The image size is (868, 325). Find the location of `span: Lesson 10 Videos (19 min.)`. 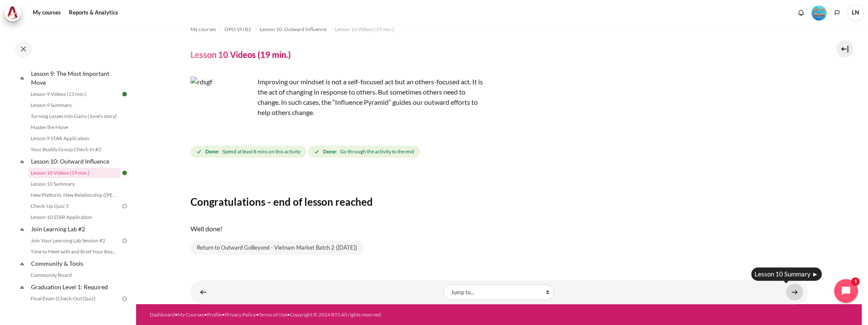

span: Lesson 10 Videos (19 min.) is located at coordinates (364, 30).